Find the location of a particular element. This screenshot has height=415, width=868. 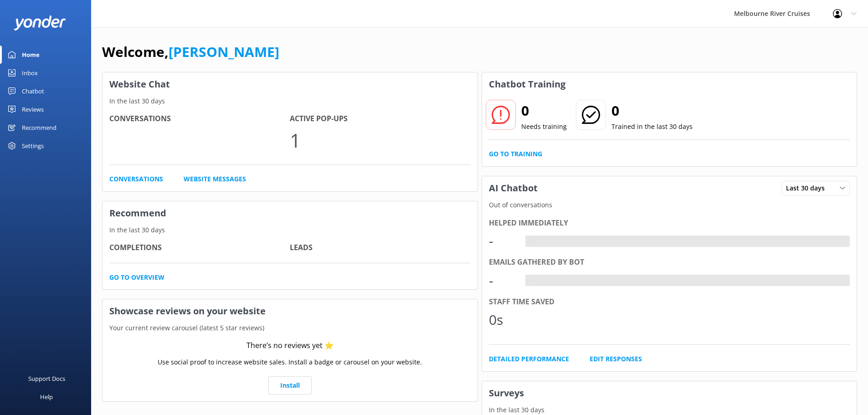

p: Needs training is located at coordinates (544, 127).